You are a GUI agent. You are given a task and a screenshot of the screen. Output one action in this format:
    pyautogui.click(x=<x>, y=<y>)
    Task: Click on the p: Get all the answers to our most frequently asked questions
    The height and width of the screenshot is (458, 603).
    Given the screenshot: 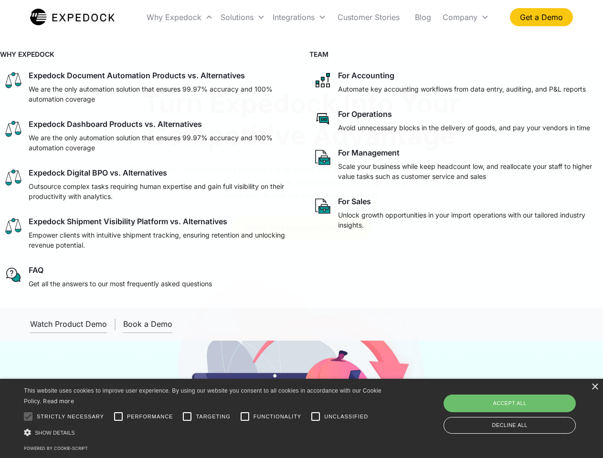 What is the action you would take?
    pyautogui.click(x=120, y=283)
    